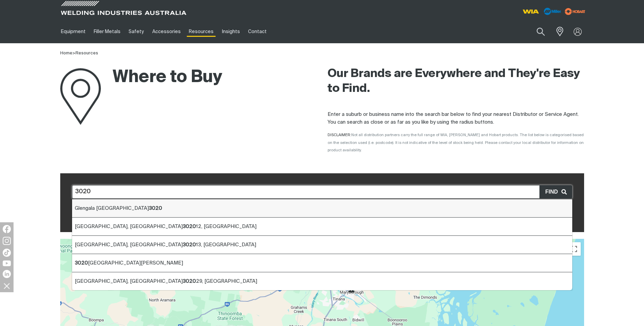 The image size is (644, 326). Describe the element at coordinates (7, 263) in the screenshot. I see `img: YouTube` at that location.